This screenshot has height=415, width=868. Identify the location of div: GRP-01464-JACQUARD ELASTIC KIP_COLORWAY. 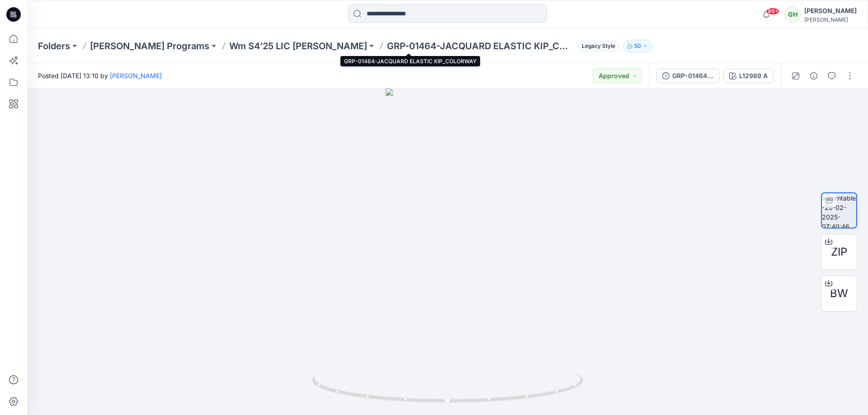
(693, 76).